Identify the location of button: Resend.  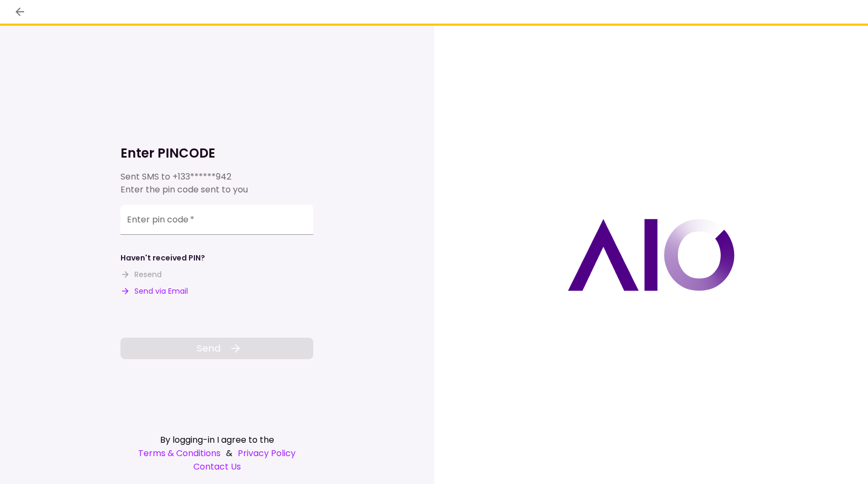
(141, 275).